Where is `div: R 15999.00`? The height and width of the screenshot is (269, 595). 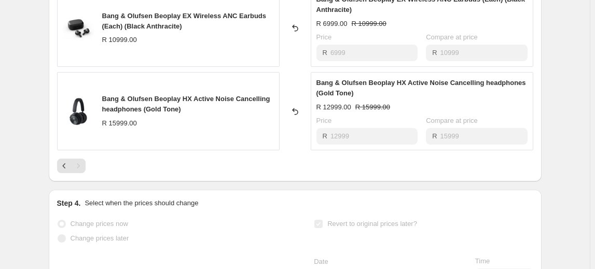 div: R 15999.00 is located at coordinates (119, 123).